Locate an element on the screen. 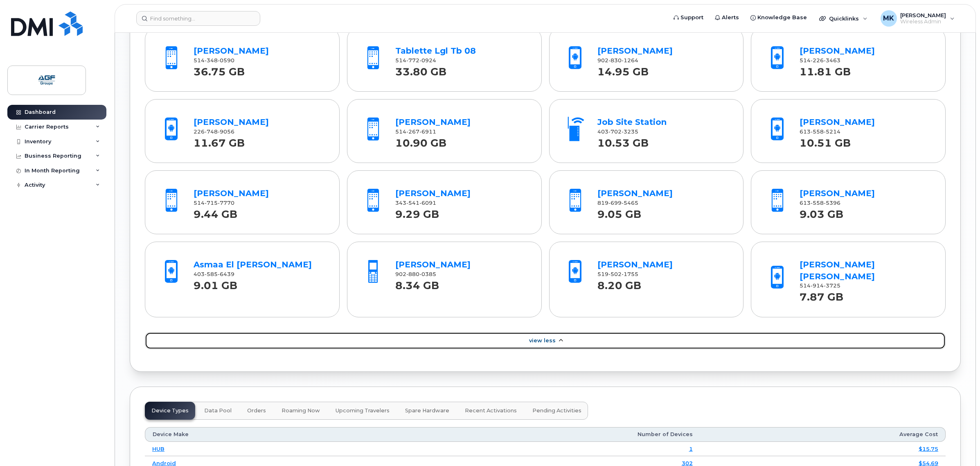 The width and height of the screenshot is (980, 466). span: 715 is located at coordinates (211, 203).